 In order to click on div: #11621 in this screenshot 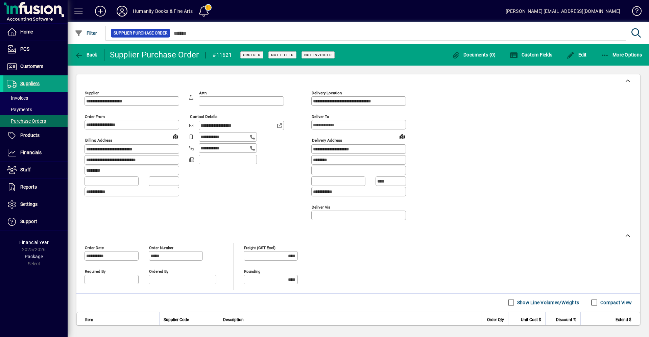, I will do `click(222, 55)`.